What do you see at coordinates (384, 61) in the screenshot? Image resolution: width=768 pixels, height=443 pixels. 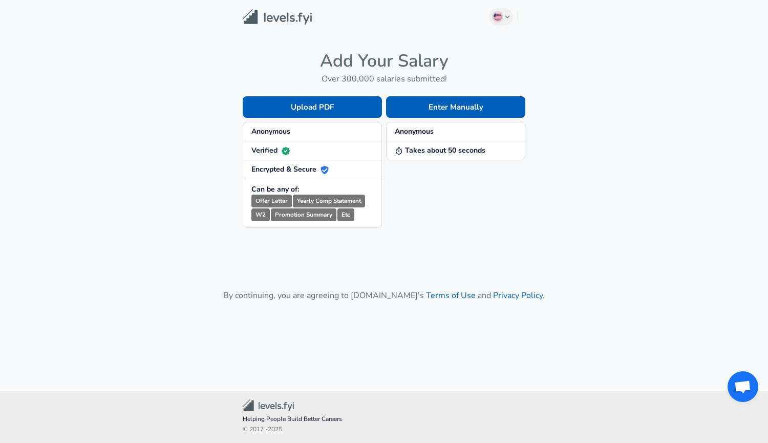 I see `h4: Add Your Salary` at bounding box center [384, 61].